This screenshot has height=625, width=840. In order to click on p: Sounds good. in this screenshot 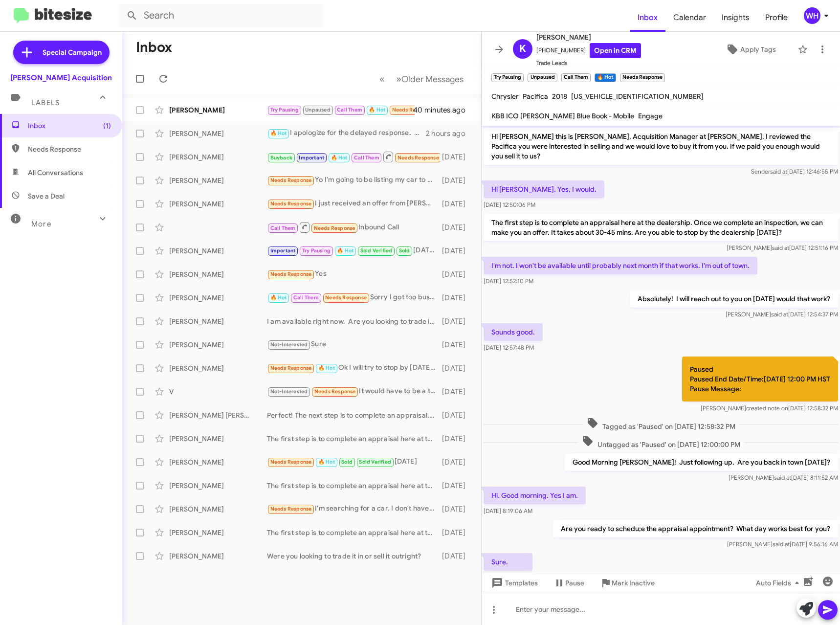, I will do `click(513, 332)`.